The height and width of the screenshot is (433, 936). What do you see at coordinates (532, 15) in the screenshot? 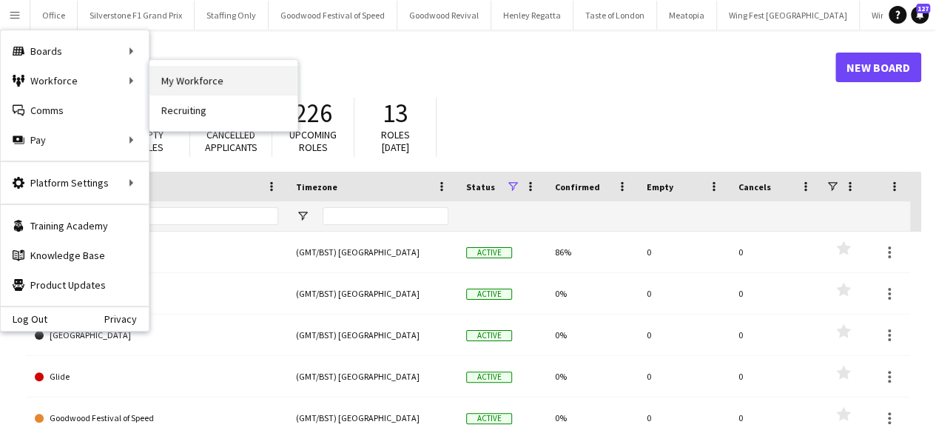
I see `button: Henley Regatta` at bounding box center [532, 15].